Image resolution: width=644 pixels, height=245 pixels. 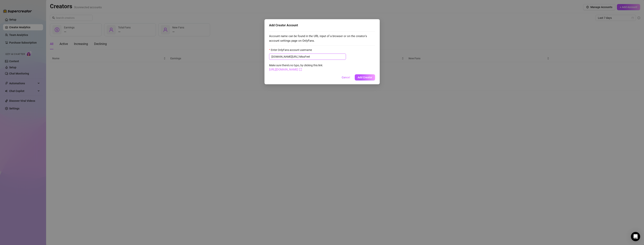 What do you see at coordinates (365, 77) in the screenshot?
I see `button: Add Creator` at bounding box center [365, 77].